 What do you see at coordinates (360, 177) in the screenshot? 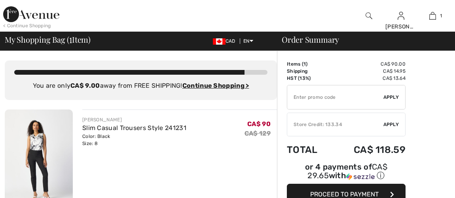
I see `img: Sezzle` at bounding box center [360, 177].